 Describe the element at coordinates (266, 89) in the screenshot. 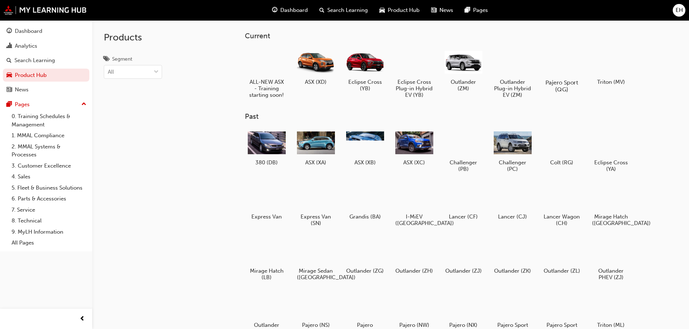

I see `h5: ALL-NEW ASX - Training starting soon!` at that location.